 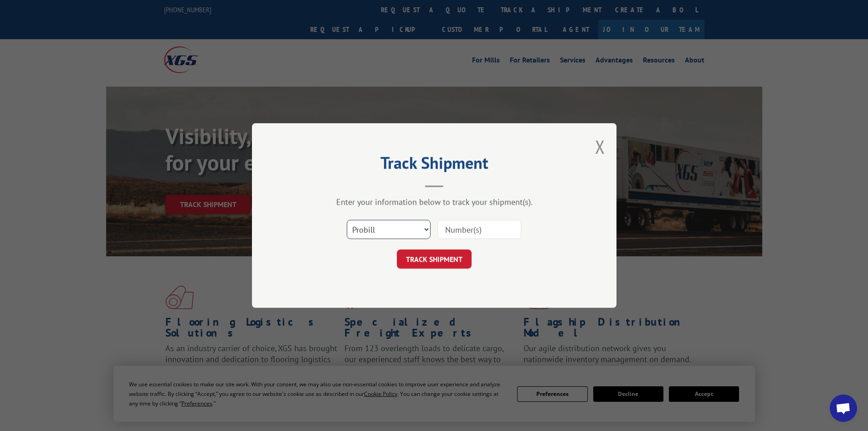 What do you see at coordinates (843, 408) in the screenshot?
I see `a: Open chat` at bounding box center [843, 408].